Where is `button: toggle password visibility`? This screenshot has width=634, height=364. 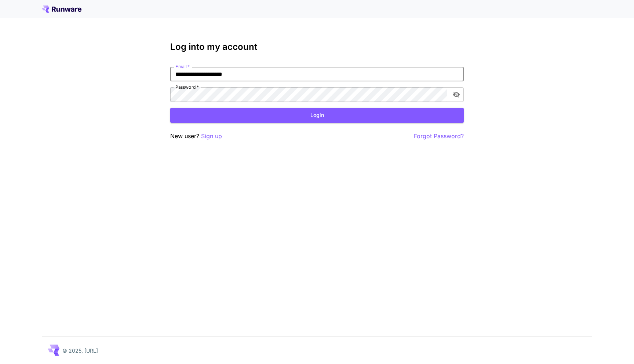 button: toggle password visibility is located at coordinates (456, 95).